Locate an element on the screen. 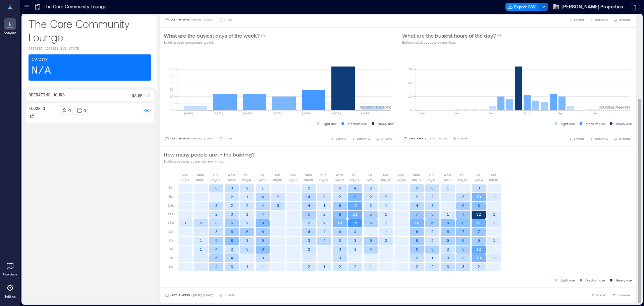 This screenshot has height=306, width=644. p: 09/16 is located at coordinates (432, 180).